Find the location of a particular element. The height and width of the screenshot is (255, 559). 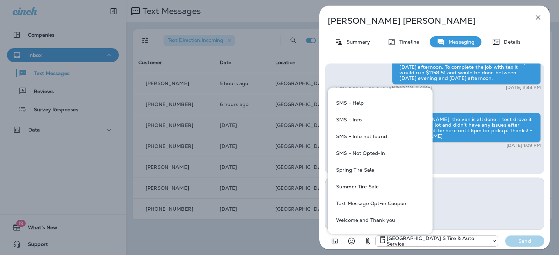

button: Welcome and Thank you is located at coordinates (380, 220).